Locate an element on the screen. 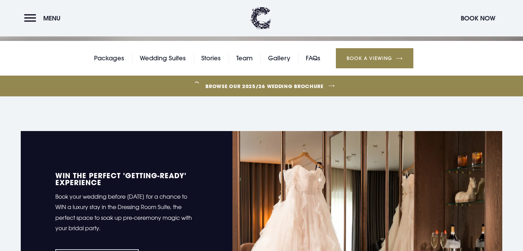  span: Menu is located at coordinates (52, 18).